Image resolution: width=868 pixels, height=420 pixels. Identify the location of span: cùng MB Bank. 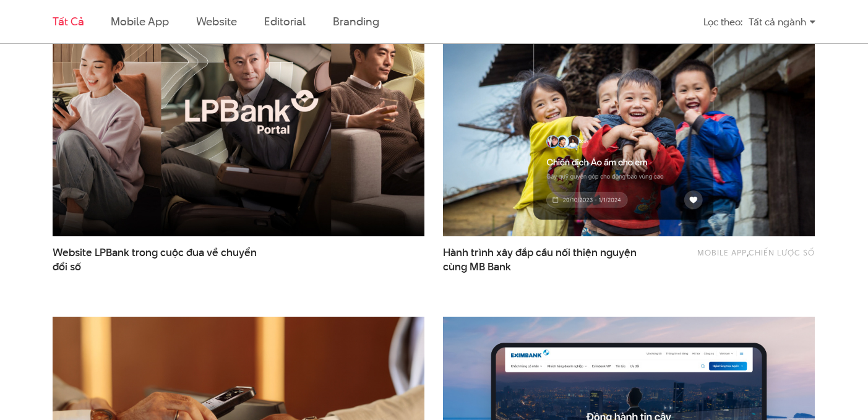
(477, 266).